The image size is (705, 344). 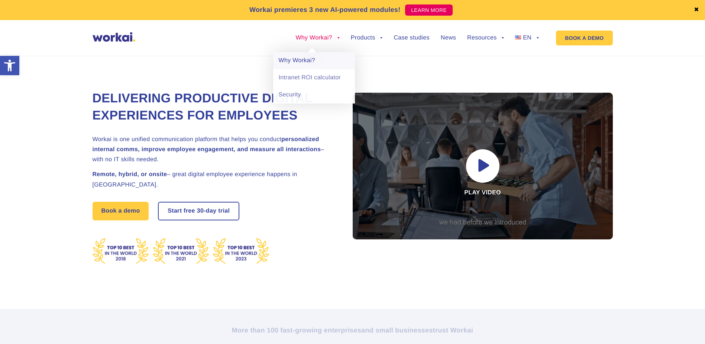 I want to click on a: Book a demo, so click(x=121, y=211).